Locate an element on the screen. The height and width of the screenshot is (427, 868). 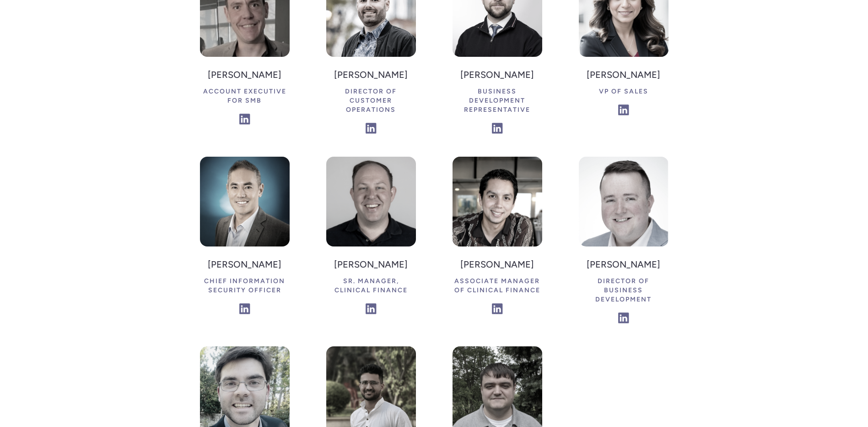
div: Account Executive for SMB is located at coordinates (245, 96).